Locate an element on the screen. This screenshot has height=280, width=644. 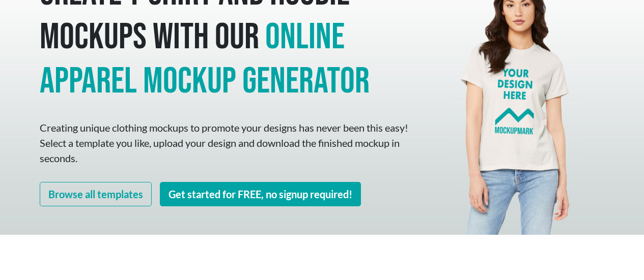
p: Creating unique clothing mockups to promote your designs has never been this easy! Select a templ... is located at coordinates (225, 143).